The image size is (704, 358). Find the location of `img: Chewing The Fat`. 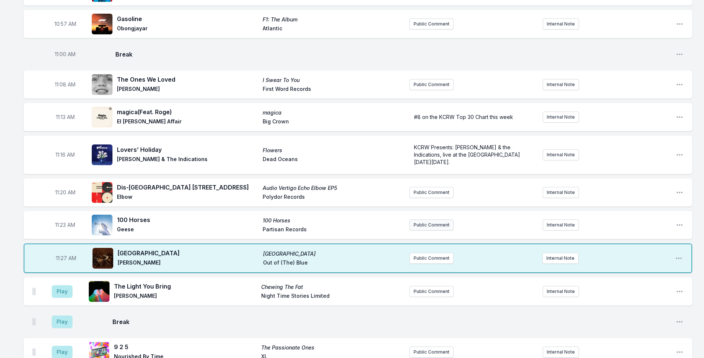

img: Chewing The Fat is located at coordinates (99, 292).